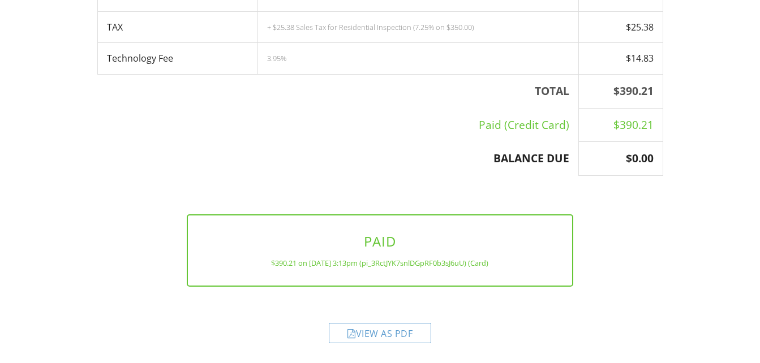  Describe the element at coordinates (338, 91) in the screenshot. I see `th: TOTAL` at that location.